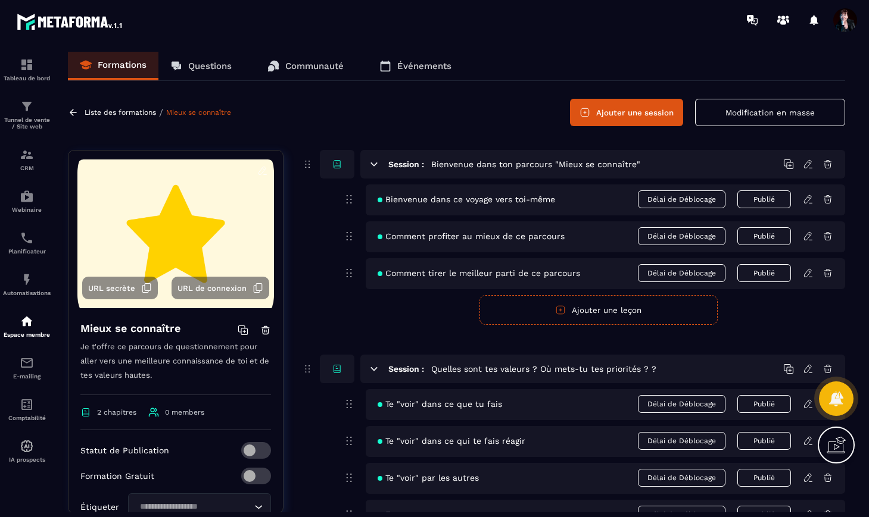 The width and height of the screenshot is (869, 517). What do you see at coordinates (479, 273) in the screenshot?
I see `span: Comment tirer le meilleur parti de ce parcours` at bounding box center [479, 273].